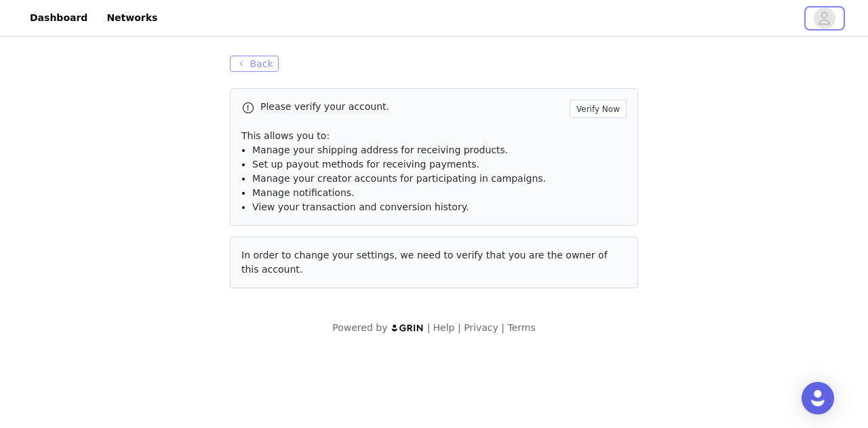 The image size is (868, 428). Describe the element at coordinates (255, 64) in the screenshot. I see `button: Back` at that location.